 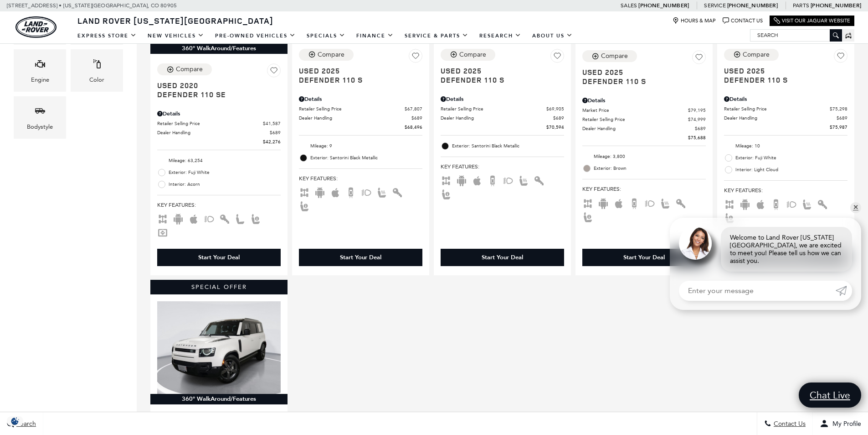 I want to click on span: Defender 110 SE, so click(x=216, y=94).